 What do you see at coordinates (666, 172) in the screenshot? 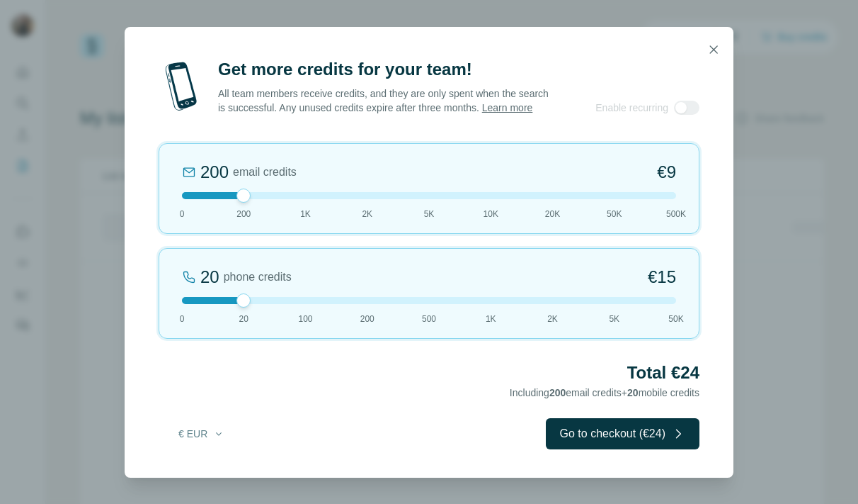
I see `span: €9` at bounding box center [666, 172].